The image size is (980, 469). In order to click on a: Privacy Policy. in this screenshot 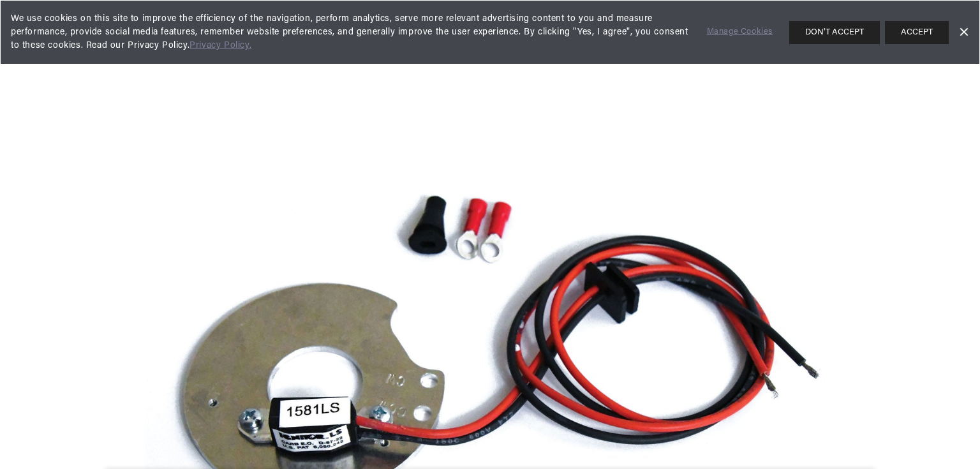, I will do `click(220, 45)`.